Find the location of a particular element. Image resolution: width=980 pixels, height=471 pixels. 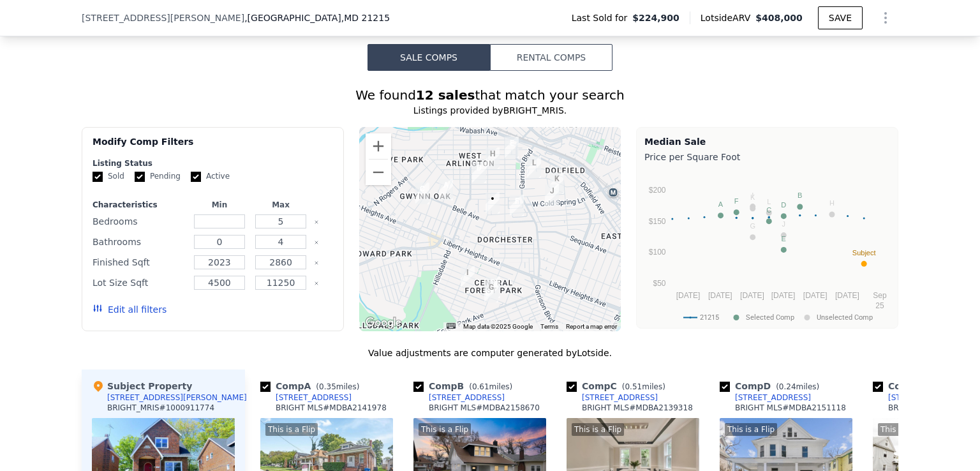

div: 4012 Kathland Ave is located at coordinates (494, 287).